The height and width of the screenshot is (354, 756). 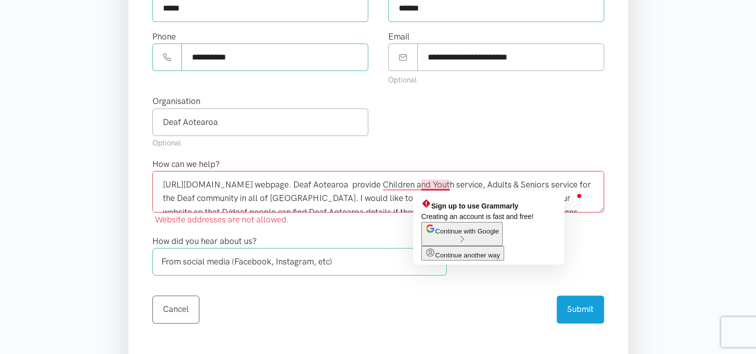 What do you see at coordinates (510, 57) in the screenshot?
I see `input: Email` at bounding box center [510, 57].